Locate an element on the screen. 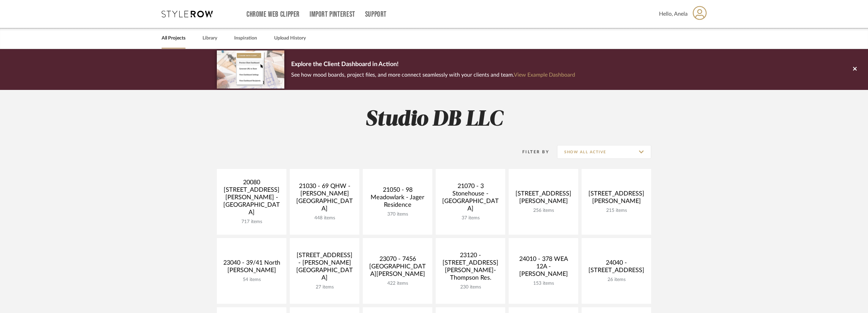  a: Import Pinterest is located at coordinates (332, 14).